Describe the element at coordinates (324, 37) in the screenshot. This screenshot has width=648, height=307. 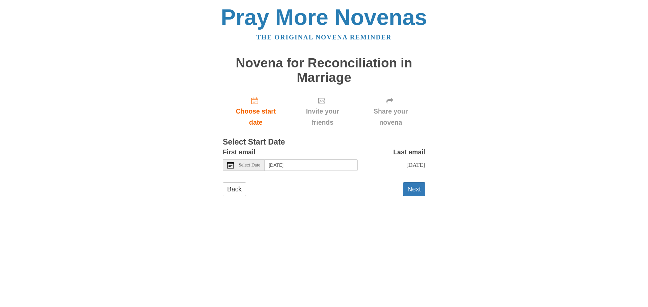
I see `a: The original novena reminder` at that location.